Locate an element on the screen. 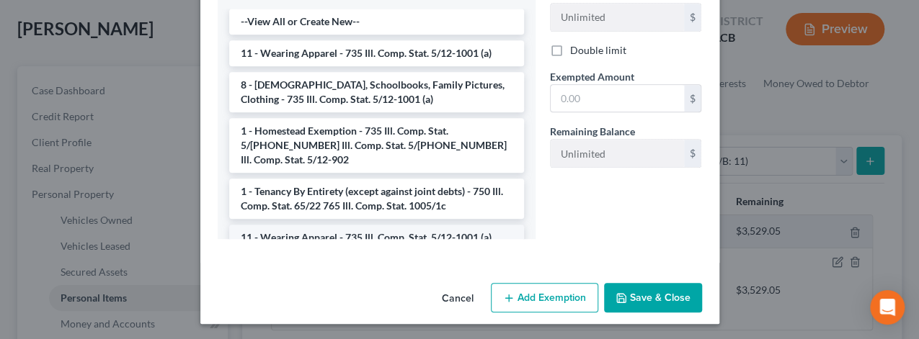 This screenshot has width=919, height=339. li: --View All or Create New-- is located at coordinates (376, 22).